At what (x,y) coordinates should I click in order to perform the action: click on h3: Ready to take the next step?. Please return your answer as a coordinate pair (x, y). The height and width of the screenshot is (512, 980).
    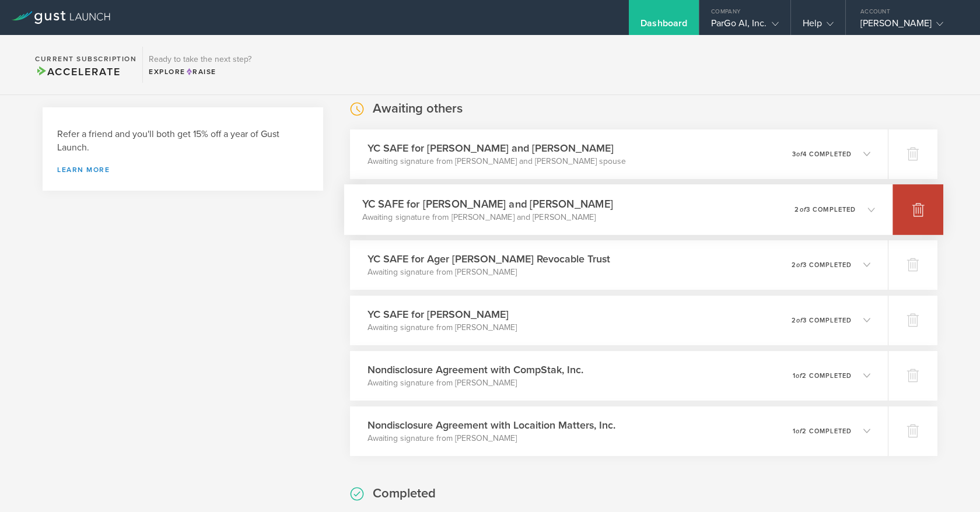
    Looking at the image, I should click on (200, 60).